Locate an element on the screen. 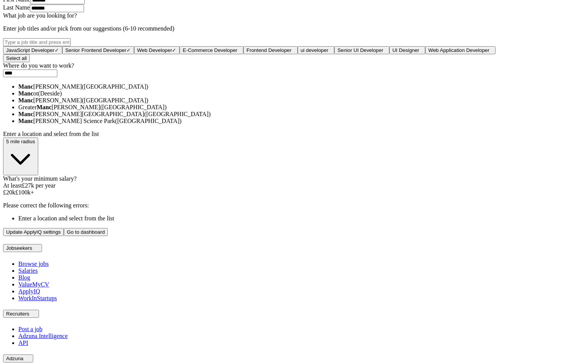  li: ot is located at coordinates (302, 94).